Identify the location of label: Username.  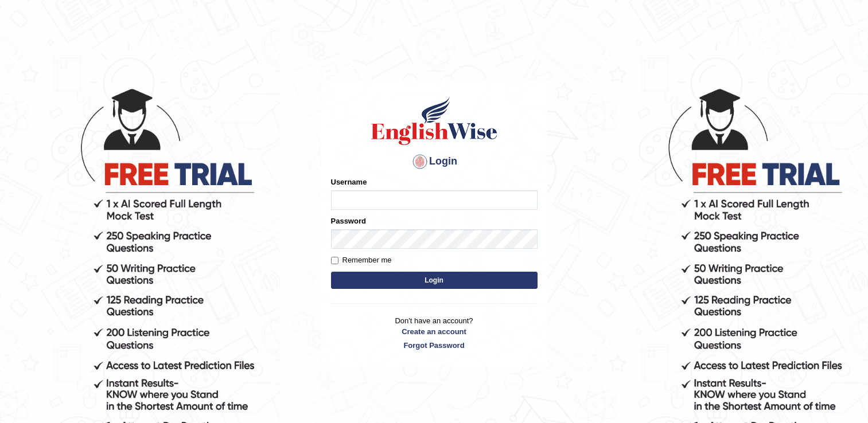
(349, 182).